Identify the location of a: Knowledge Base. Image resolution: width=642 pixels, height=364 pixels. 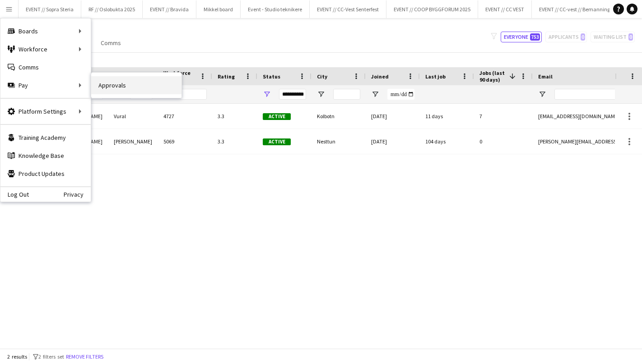
(45, 156).